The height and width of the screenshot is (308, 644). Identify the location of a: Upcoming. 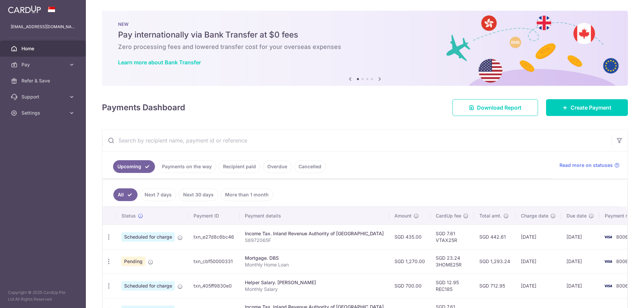
(134, 167).